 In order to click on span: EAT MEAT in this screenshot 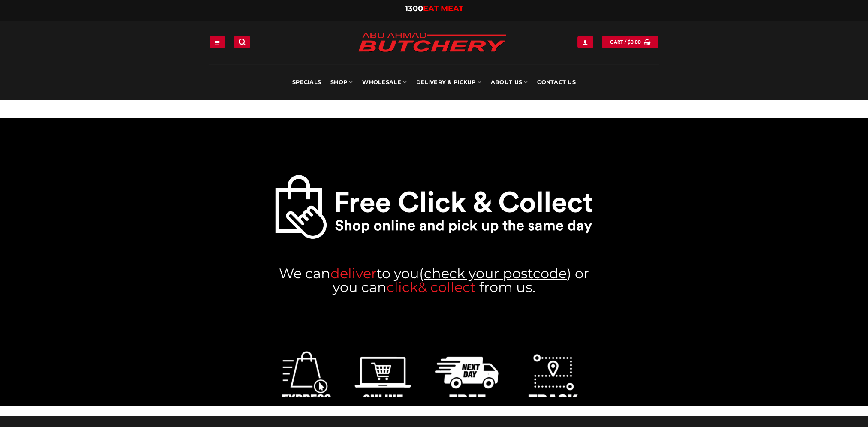, I will do `click(443, 9)`.